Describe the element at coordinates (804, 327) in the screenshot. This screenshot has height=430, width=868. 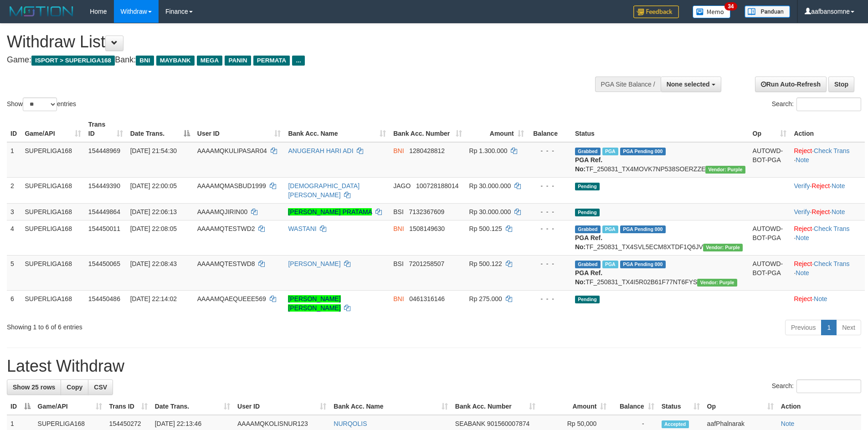
I see `a: Previous` at that location.